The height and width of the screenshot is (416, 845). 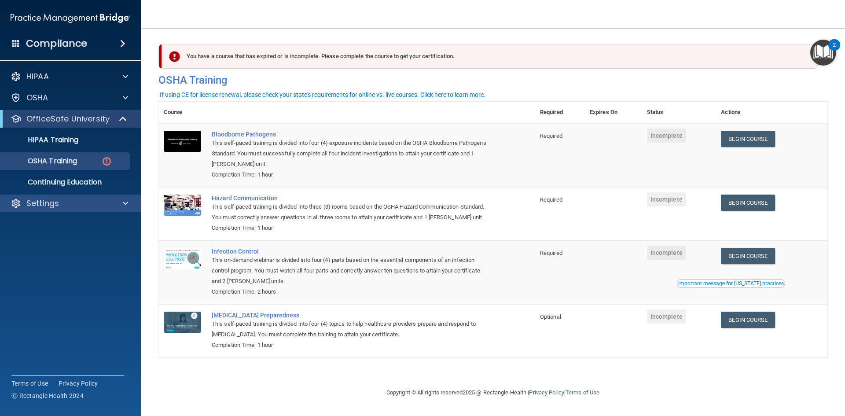 What do you see at coordinates (41, 161) in the screenshot?
I see `p: OSHA Training` at bounding box center [41, 161].